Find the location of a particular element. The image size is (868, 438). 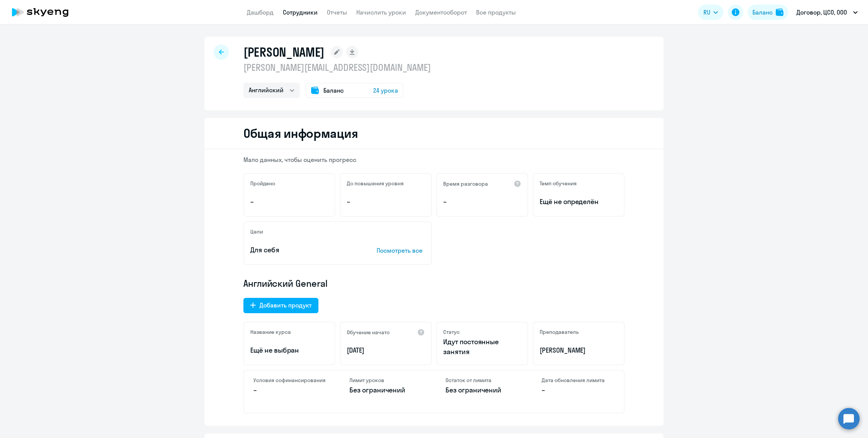

span: 24 урока is located at coordinates (385, 91).